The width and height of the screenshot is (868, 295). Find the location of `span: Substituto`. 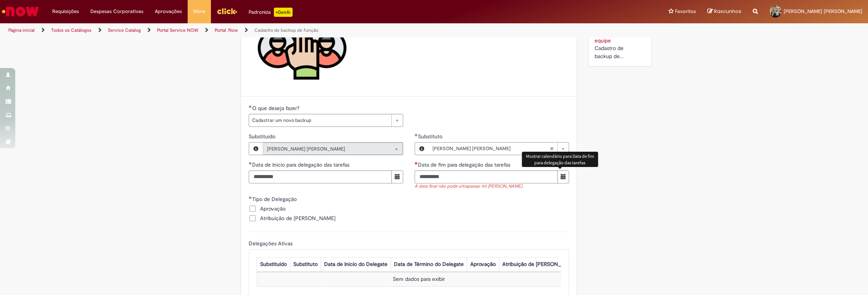

span: Substituto is located at coordinates (431, 137).